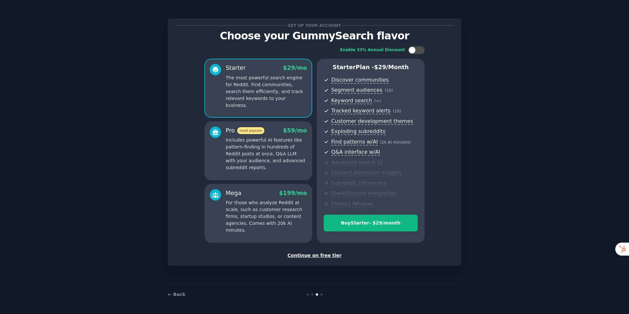 This screenshot has width=629, height=314. Describe the element at coordinates (266, 91) in the screenshot. I see `p: The most powerful search engine for Reddit. Find communities, search them efficiently, and track ...` at that location.